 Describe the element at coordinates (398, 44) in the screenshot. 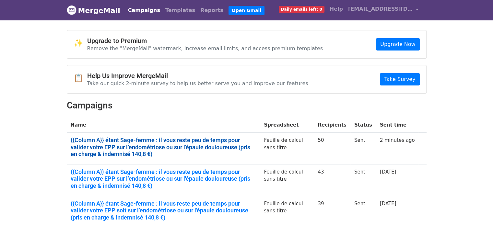

I see `a: Upgrade Now` at that location.